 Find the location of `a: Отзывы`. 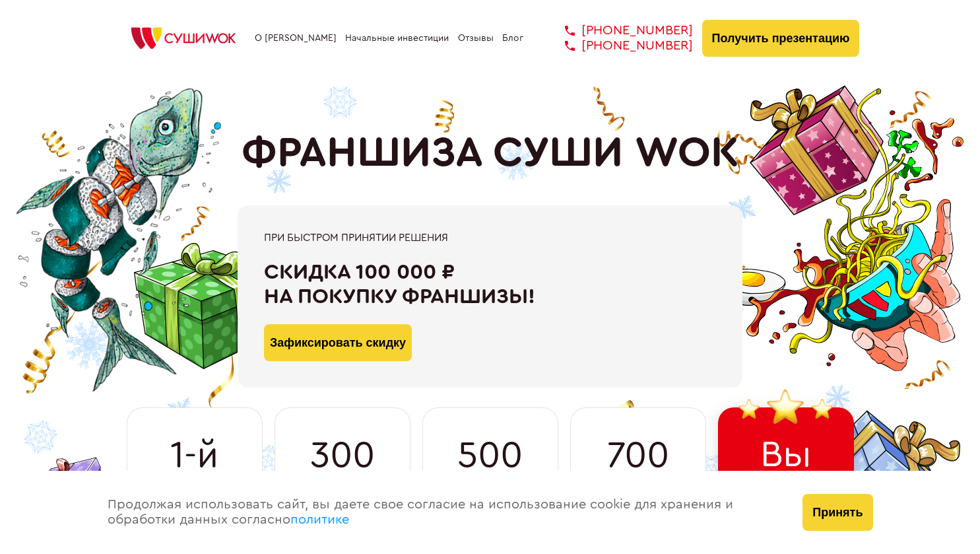

a: Отзывы is located at coordinates (475, 38).